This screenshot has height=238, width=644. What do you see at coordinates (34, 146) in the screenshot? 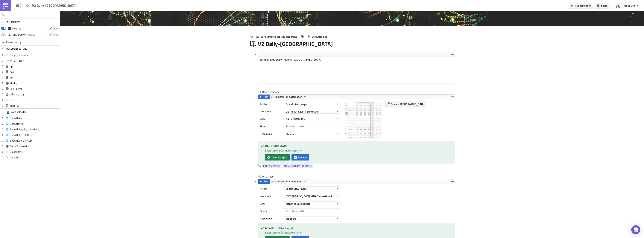
I see `span: Demo Connection` at bounding box center [34, 146].